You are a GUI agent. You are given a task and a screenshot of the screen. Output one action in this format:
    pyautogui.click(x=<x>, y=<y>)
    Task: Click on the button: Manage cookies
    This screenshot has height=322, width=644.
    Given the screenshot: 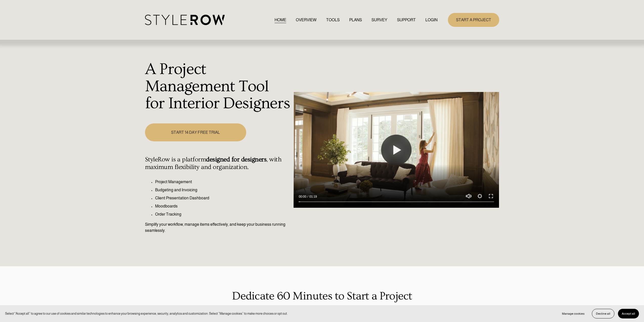 What is the action you would take?
    pyautogui.click(x=573, y=314)
    